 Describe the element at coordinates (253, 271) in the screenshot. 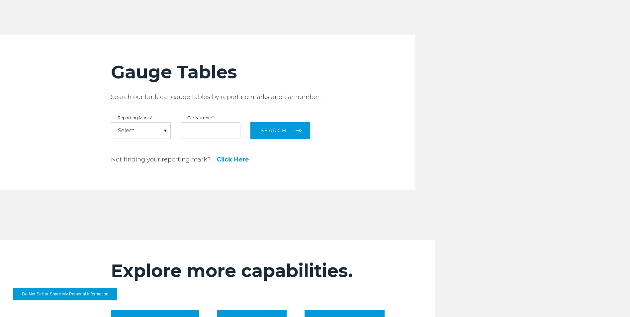

I see `h2: Explore more capabilities.` at that location.